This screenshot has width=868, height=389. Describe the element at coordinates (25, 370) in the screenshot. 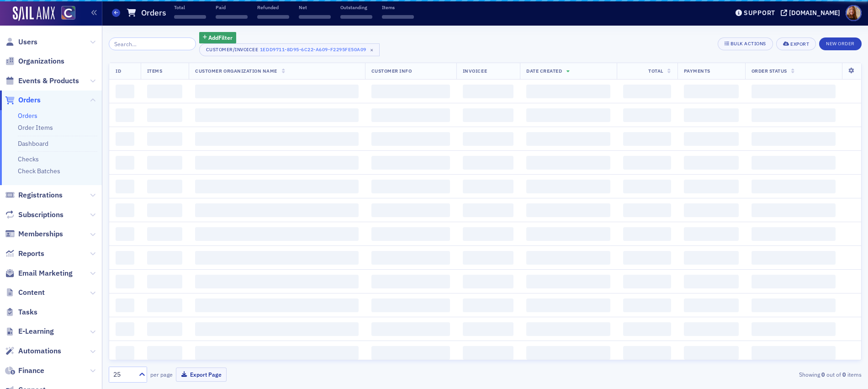

I see `a: Finance` at that location.